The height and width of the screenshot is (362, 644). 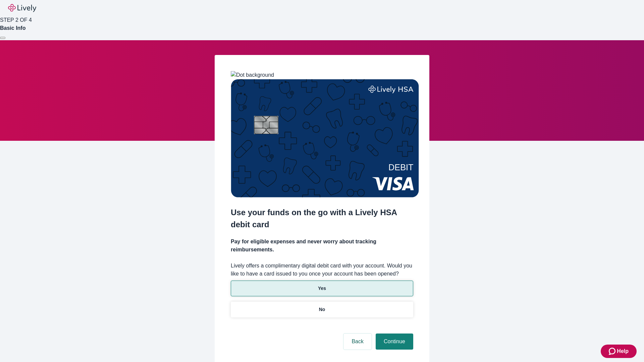 I want to click on h2: Use your funds on the go with a Lively HSA debit card, so click(x=322, y=219).